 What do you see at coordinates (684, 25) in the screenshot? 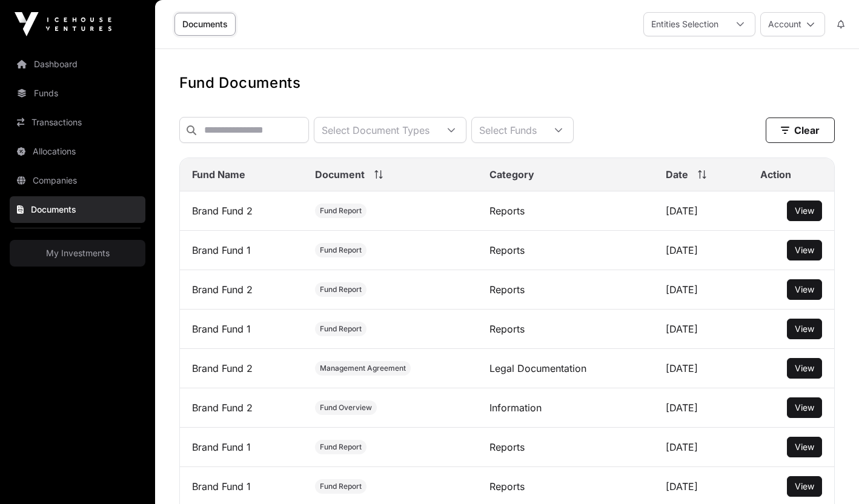
I see `div: Entities Selection` at bounding box center [684, 25].